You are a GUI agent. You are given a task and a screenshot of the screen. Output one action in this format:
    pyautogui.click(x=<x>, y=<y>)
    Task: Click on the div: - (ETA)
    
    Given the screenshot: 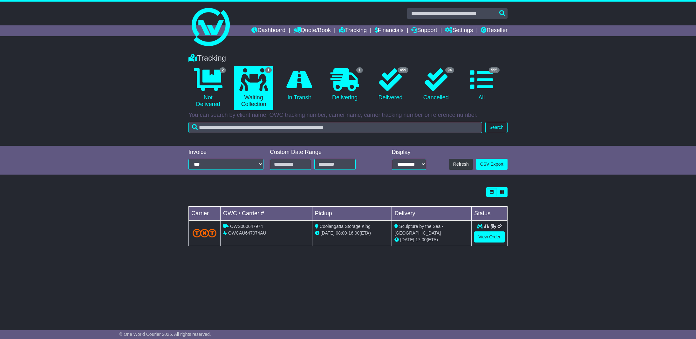 What is the action you would take?
    pyautogui.click(x=352, y=233)
    